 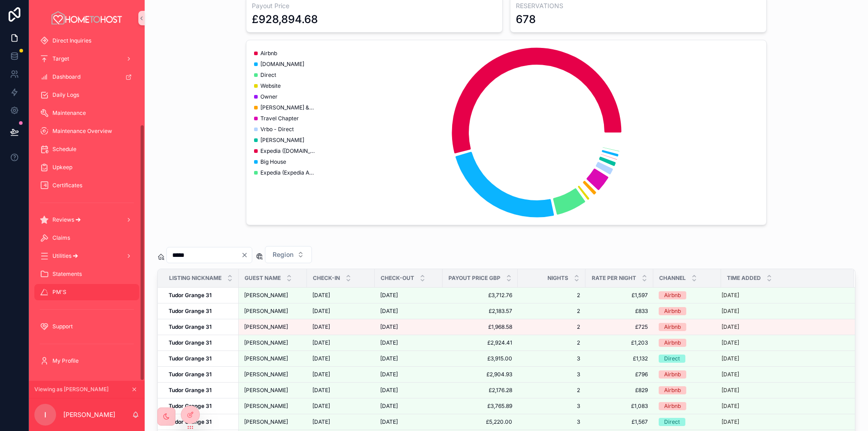 I want to click on span: Website, so click(x=270, y=86).